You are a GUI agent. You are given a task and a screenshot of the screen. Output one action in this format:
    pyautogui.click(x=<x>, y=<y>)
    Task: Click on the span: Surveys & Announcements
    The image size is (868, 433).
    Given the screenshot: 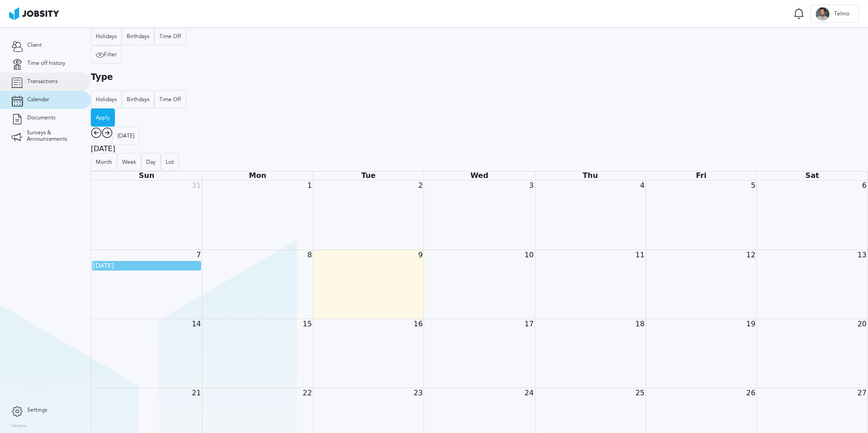 What is the action you would take?
    pyautogui.click(x=53, y=136)
    